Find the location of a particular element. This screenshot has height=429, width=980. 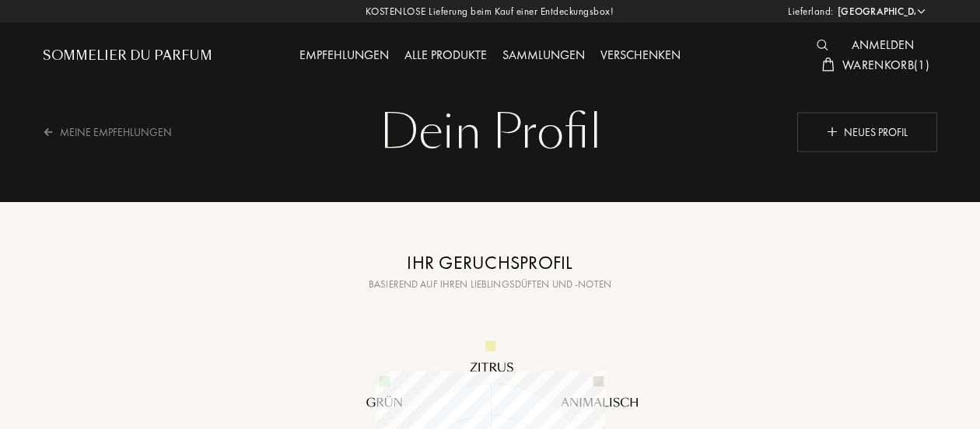

span: Warenkorb ( 1 ) is located at coordinates (886, 65).